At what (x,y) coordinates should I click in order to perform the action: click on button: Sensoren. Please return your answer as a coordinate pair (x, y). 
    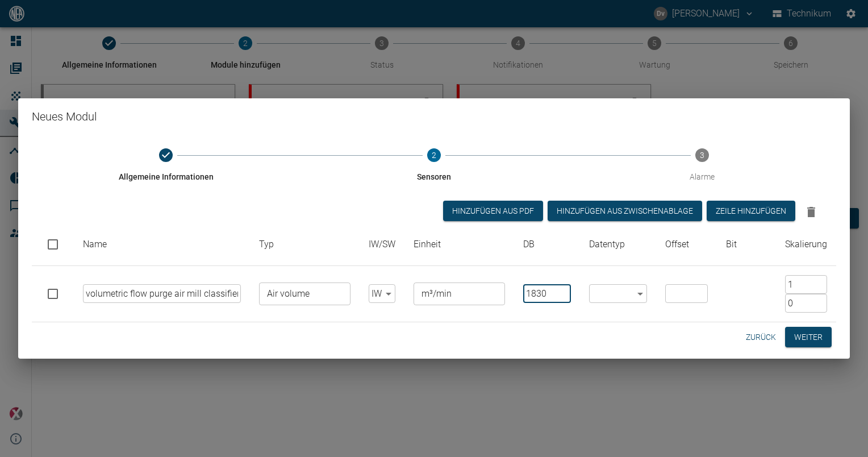
    Looking at the image, I should click on (434, 166).